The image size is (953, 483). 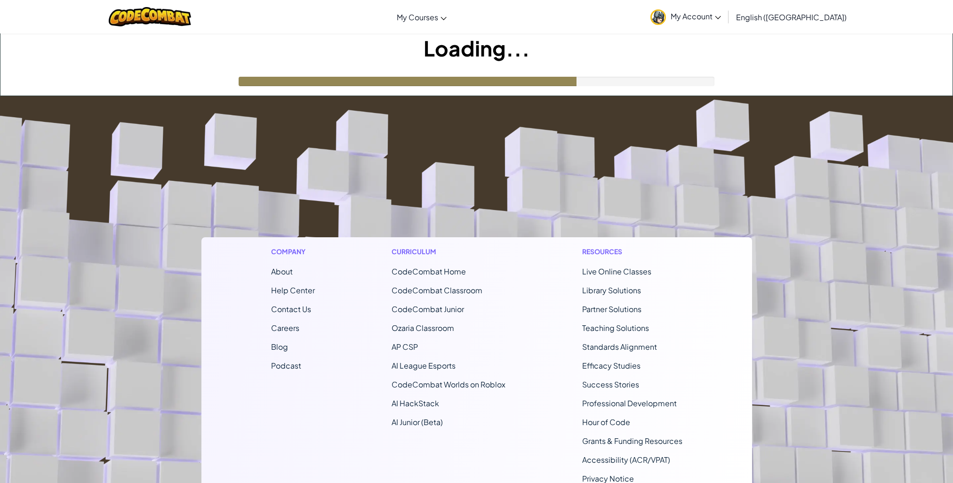 I want to click on a: AI Junior (Beta), so click(x=417, y=422).